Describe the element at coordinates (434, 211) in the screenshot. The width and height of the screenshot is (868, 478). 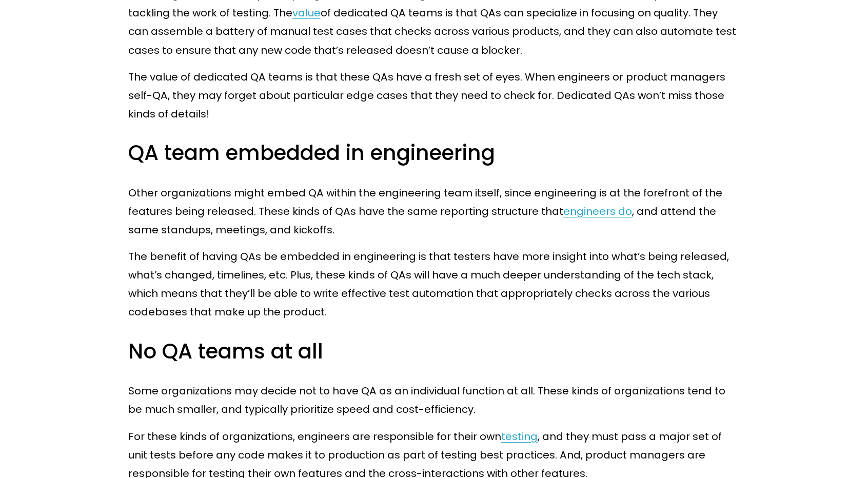
I see `p: Other organizations might embed QA within the engineering team itself, since engineering is at th...` at that location.